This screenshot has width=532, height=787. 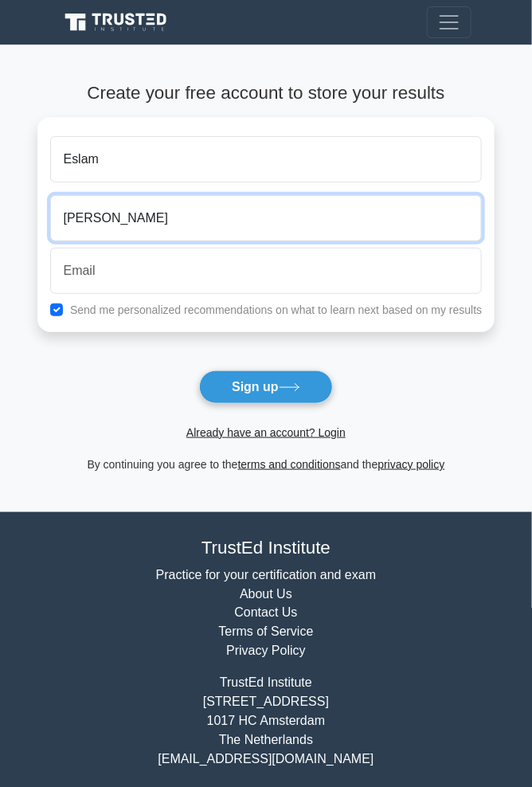 I want to click on a: terms and conditions, so click(x=289, y=465).